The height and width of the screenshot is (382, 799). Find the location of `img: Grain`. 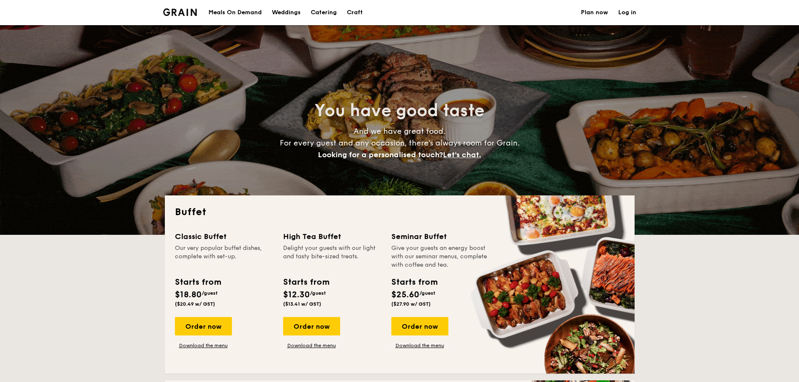

img: Grain is located at coordinates (180, 12).